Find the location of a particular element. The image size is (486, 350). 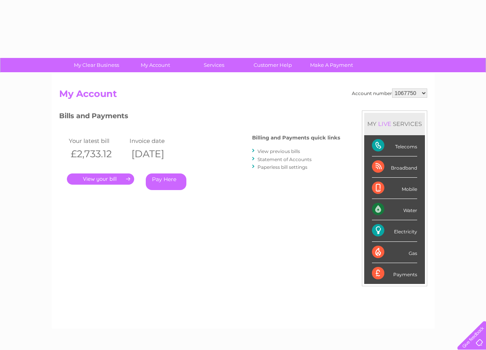

h2: My Account is located at coordinates (243, 96).